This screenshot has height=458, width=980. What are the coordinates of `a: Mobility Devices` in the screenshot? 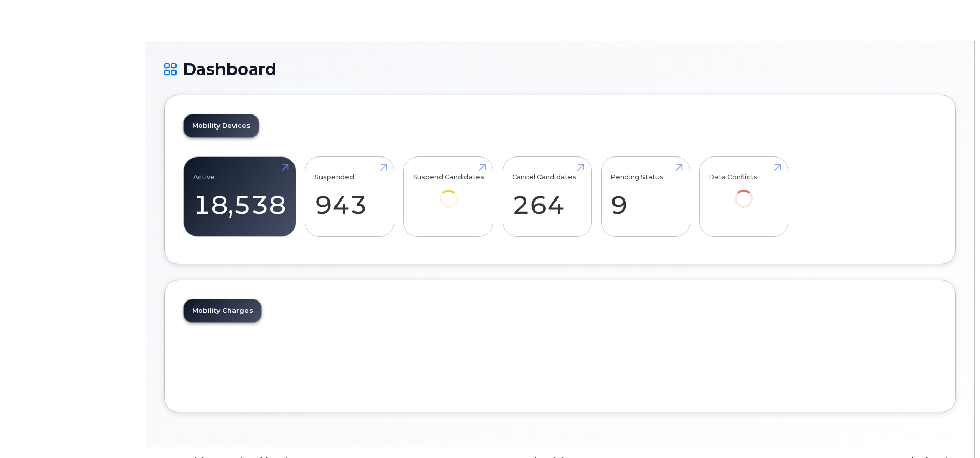 It's located at (221, 126).